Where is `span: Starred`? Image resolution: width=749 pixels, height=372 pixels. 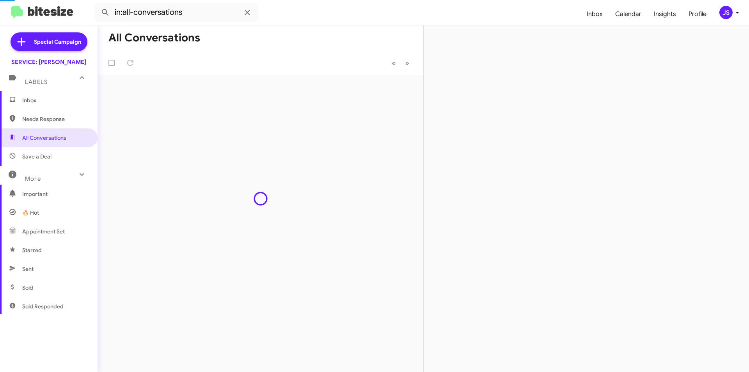 span: Starred is located at coordinates (32, 250).